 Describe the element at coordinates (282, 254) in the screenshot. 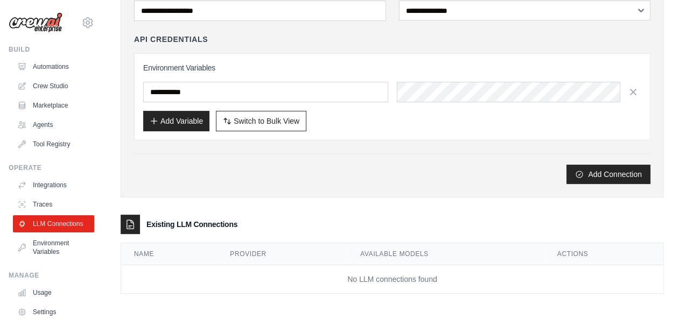

I see `th: Provider` at that location.